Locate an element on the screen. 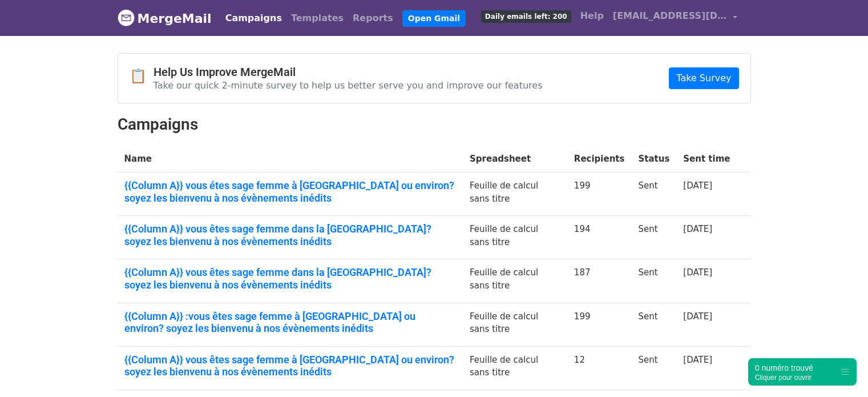 The width and height of the screenshot is (868, 397). th: Recipients is located at coordinates (599, 158).